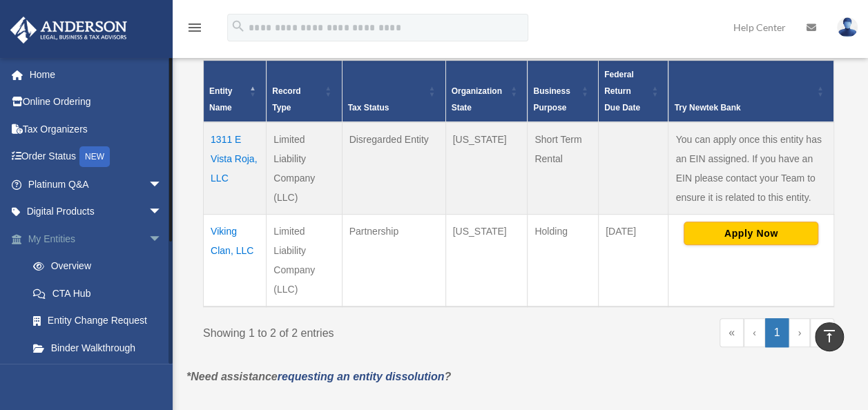  Describe the element at coordinates (96, 74) in the screenshot. I see `a: Home` at that location.